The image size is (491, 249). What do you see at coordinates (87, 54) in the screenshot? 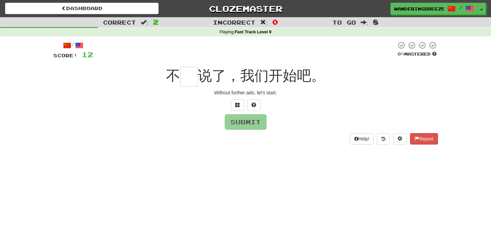
I see `span: 12` at bounding box center [87, 54].